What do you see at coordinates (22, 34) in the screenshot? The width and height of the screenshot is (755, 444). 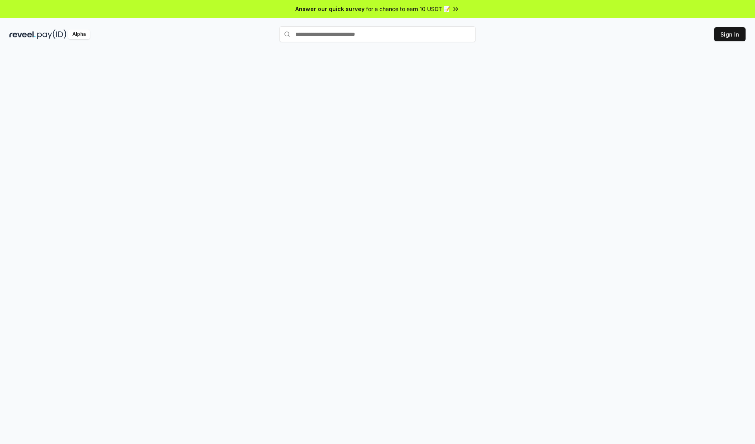 I see `img: reveel_dark` at bounding box center [22, 34].